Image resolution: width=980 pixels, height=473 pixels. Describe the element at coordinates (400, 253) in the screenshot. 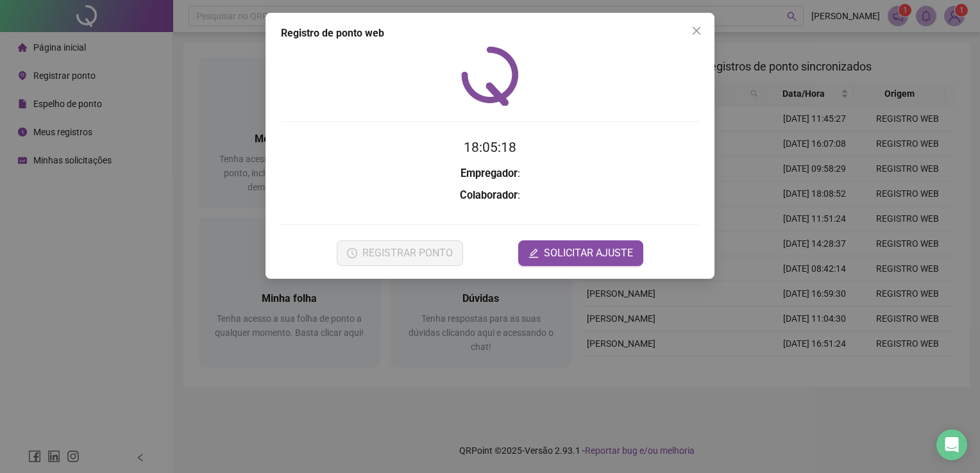

I see `button: REGISTRAR PONTO` at that location.